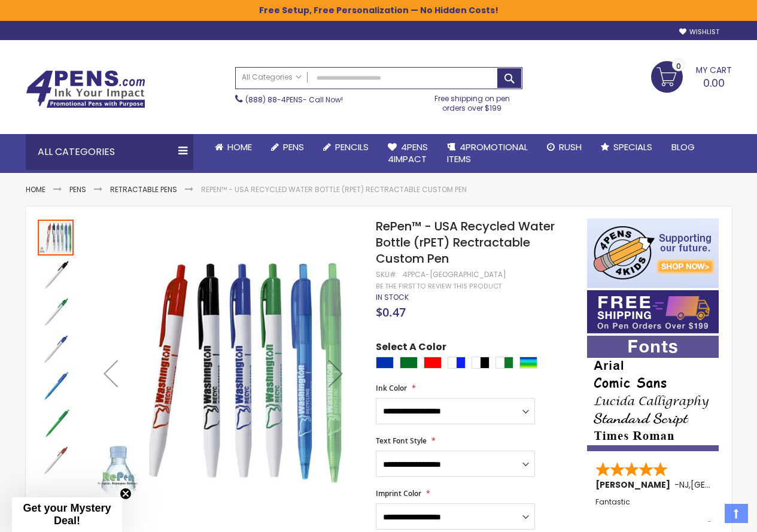  Describe the element at coordinates (143, 189) in the screenshot. I see `a: Retractable Pens` at that location.